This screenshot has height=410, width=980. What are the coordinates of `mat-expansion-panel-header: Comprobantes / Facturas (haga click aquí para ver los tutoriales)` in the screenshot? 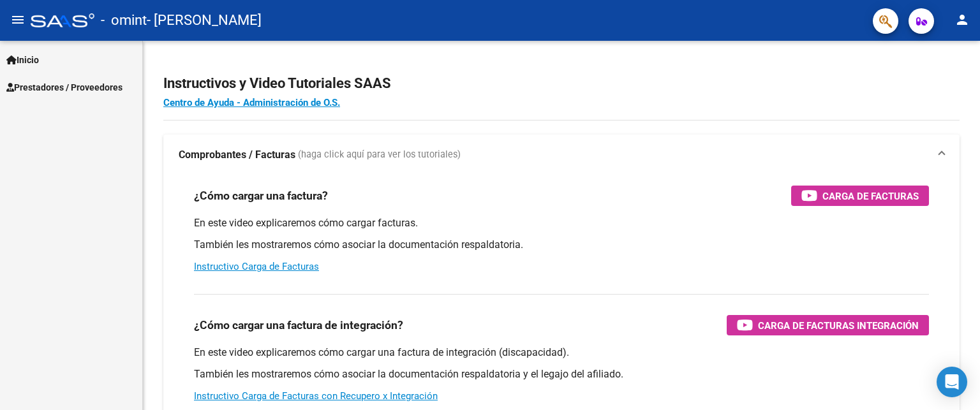 It's located at (561, 155).